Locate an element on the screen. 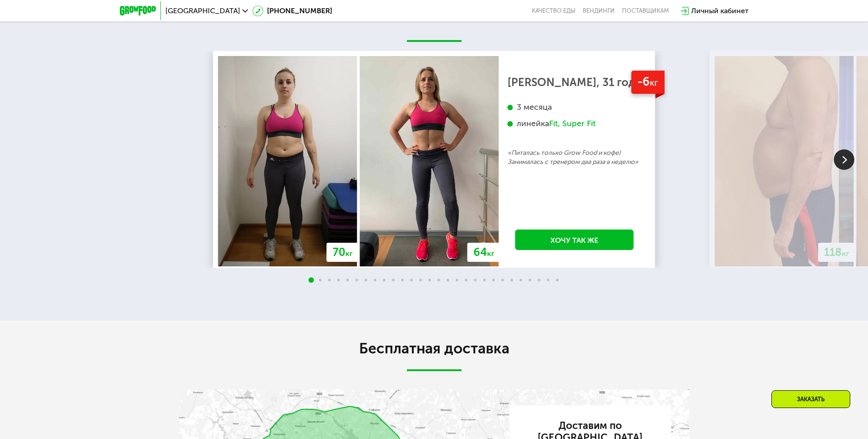  div: 70 is located at coordinates (343, 252).